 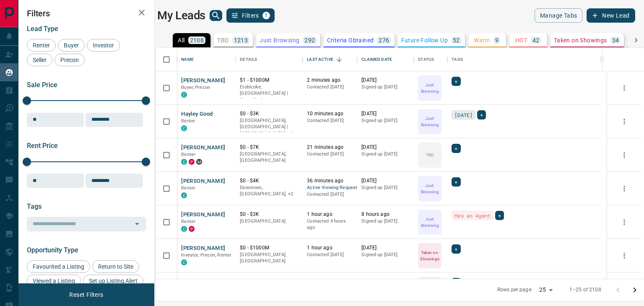 What do you see at coordinates (181, 40) in the screenshot?
I see `p: All` at bounding box center [181, 40].